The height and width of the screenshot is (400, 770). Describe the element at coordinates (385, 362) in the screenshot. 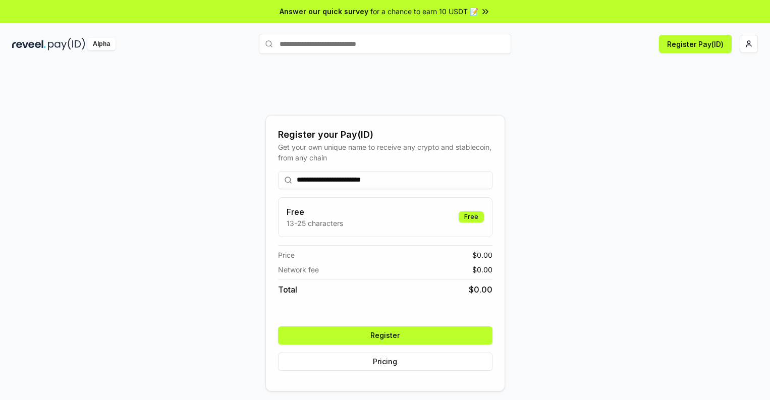

I see `button: Pricing` at that location.